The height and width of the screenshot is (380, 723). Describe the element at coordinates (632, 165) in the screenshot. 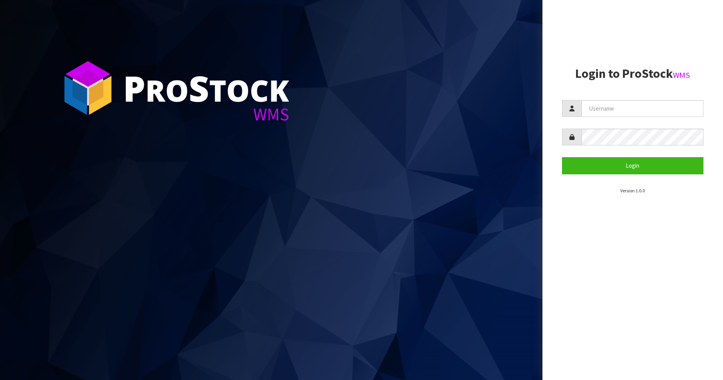

I see `button: Login` at that location.